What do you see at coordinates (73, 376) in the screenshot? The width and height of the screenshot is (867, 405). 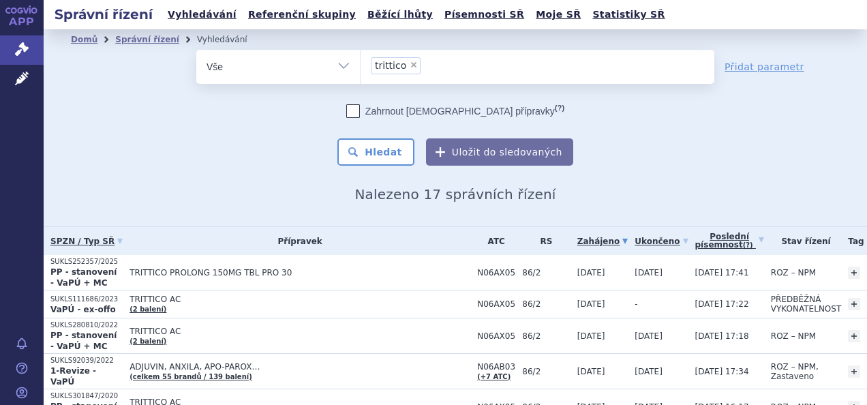 I see `strong: 1-Revize - VaPÚ` at bounding box center [73, 376].